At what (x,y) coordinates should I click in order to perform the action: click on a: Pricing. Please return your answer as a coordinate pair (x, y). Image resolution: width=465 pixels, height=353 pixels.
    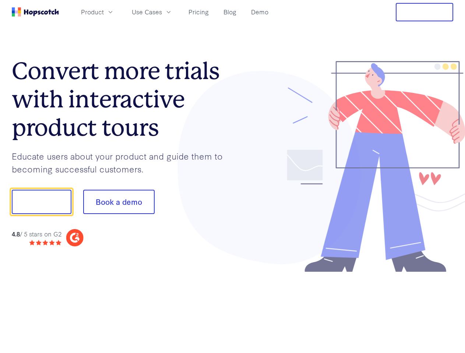
    Looking at the image, I should click on (198, 12).